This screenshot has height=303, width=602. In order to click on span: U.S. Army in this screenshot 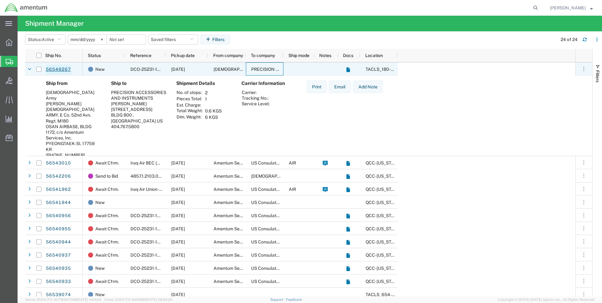, I will do `click(244, 69)`.